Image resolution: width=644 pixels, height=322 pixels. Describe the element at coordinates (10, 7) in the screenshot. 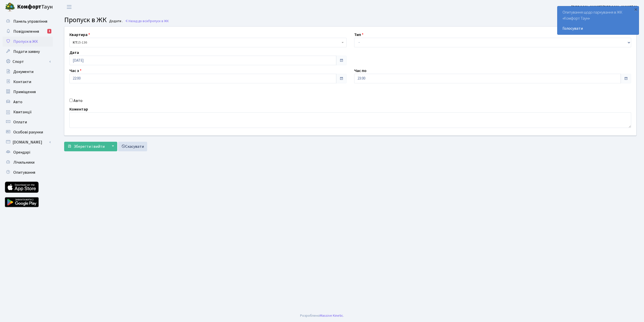

I see `img: logo.png` at that location.